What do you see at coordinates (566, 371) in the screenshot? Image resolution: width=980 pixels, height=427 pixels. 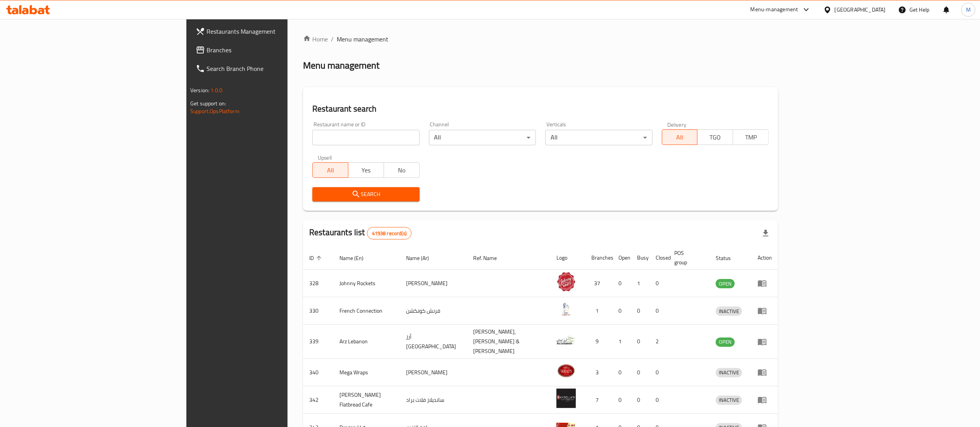 I see `img: Mega Wraps` at bounding box center [566, 371].